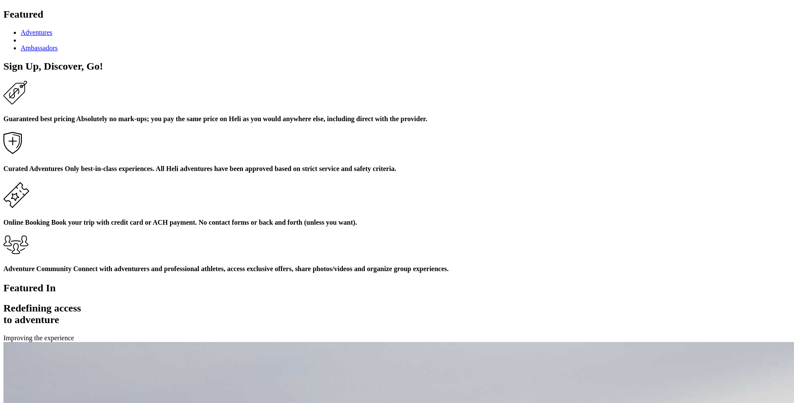  I want to click on img: adventure community, so click(16, 245).